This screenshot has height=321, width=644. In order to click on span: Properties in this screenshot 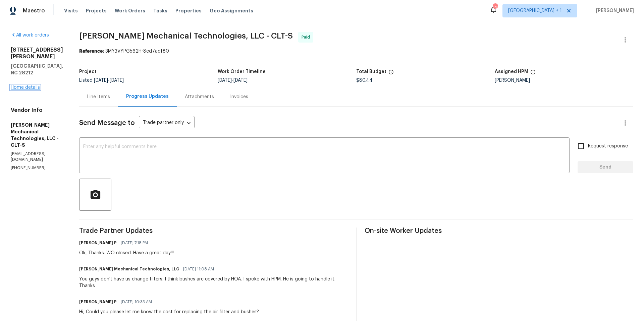, I will do `click(188, 11)`.